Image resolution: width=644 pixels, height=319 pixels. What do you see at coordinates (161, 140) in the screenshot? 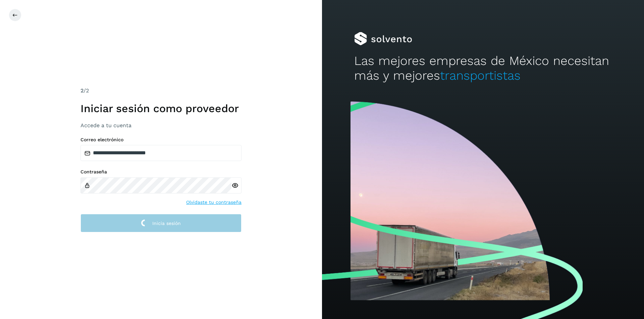
I see `label: Correo electrónico` at bounding box center [161, 140].